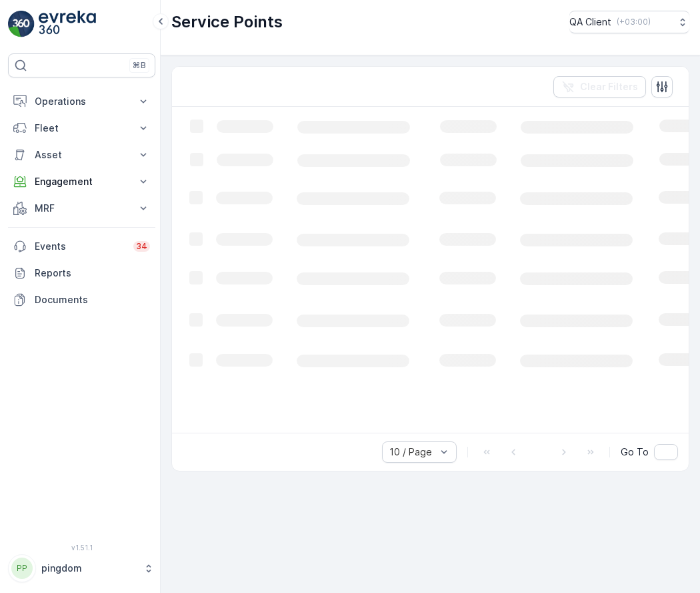  I want to click on p: ( +03:00 ), so click(634, 22).